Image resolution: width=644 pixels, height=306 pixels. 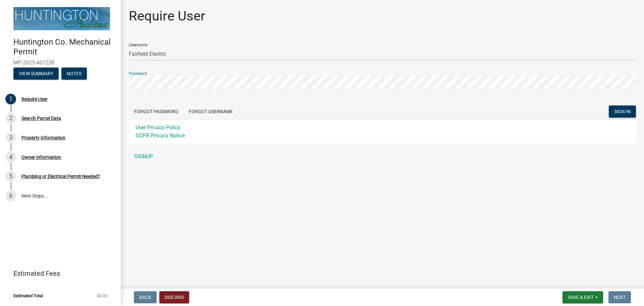 I want to click on button: Back, so click(x=145, y=297).